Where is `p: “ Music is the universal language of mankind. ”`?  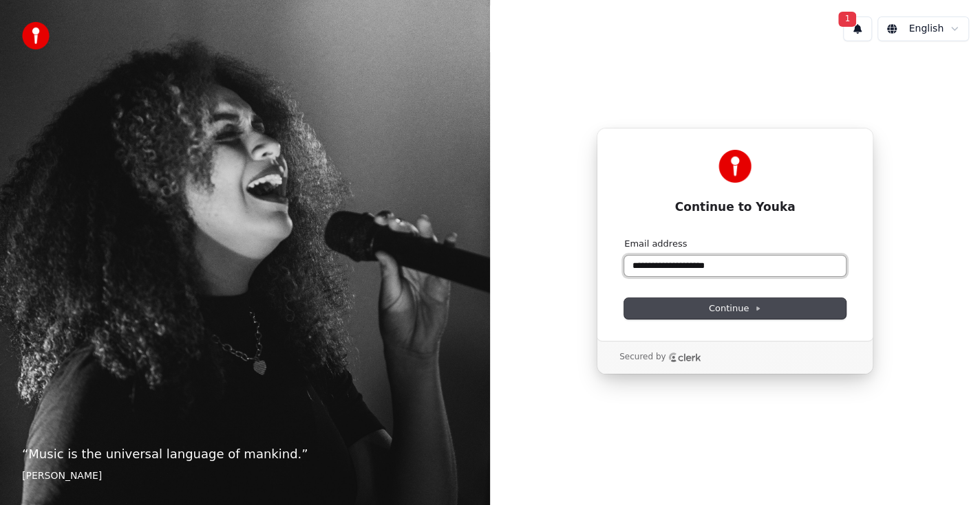 p: “ Music is the universal language of mankind. ” is located at coordinates (245, 455).